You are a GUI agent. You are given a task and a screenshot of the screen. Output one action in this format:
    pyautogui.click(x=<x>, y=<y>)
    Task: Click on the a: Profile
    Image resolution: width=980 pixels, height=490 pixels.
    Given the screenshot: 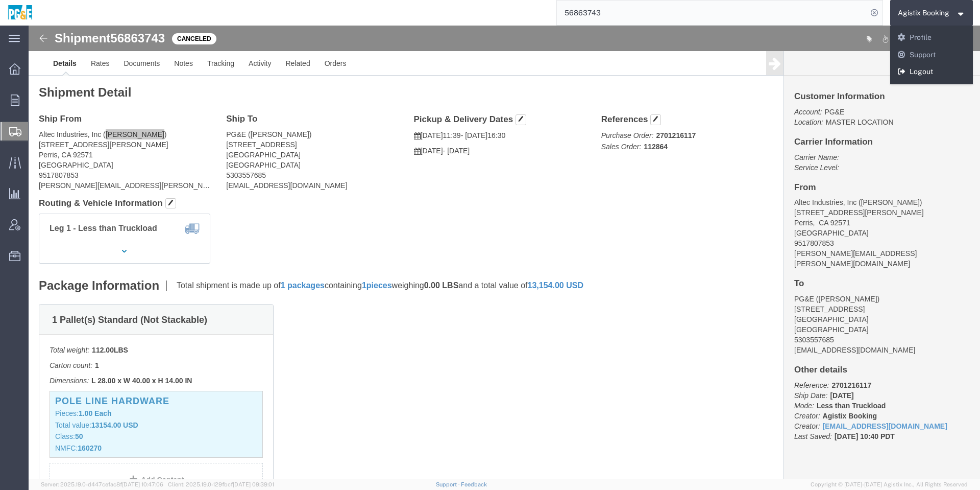 What is the action you would take?
    pyautogui.click(x=932, y=37)
    